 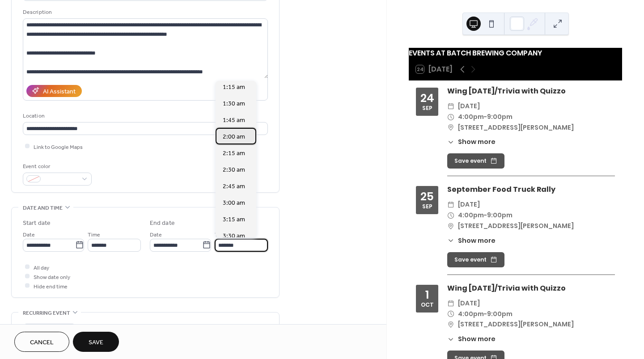 What do you see at coordinates (234, 236) in the screenshot?
I see `span: 3:30 am` at bounding box center [234, 236].